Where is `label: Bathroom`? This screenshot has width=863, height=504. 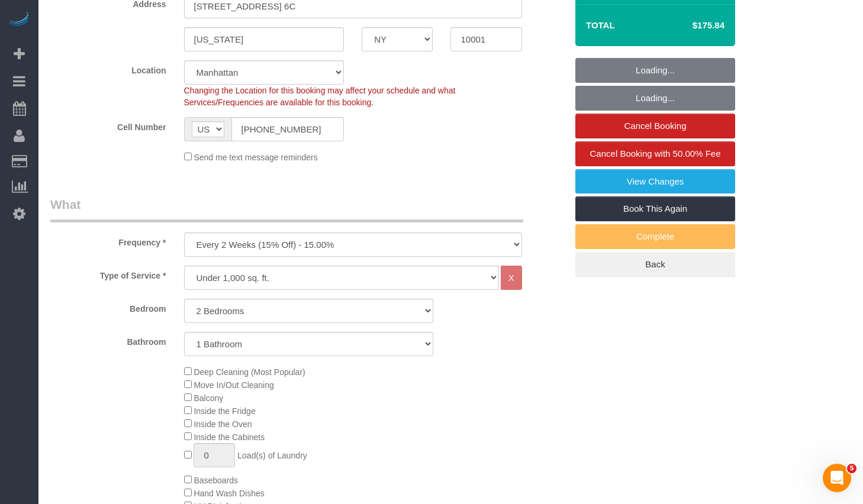
label: Bathroom is located at coordinates (108, 340).